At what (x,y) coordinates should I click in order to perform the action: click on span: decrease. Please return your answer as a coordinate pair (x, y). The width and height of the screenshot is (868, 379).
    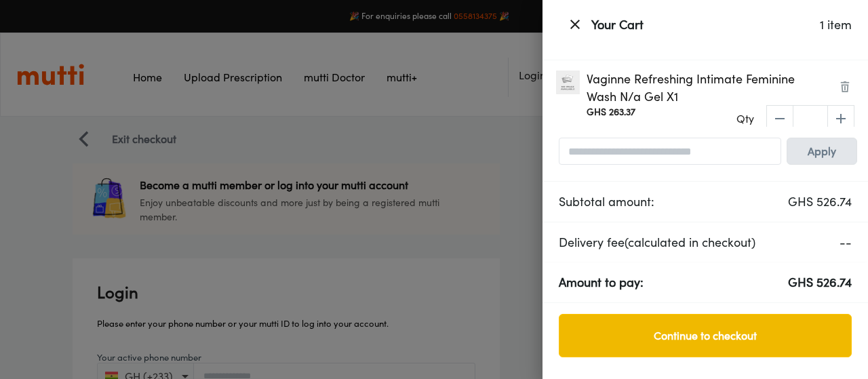
    Looking at the image, I should click on (780, 118).